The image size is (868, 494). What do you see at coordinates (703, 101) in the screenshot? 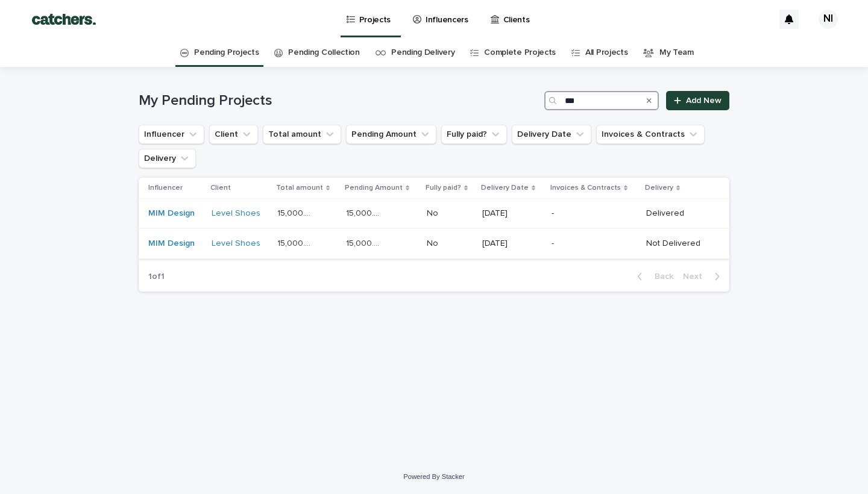
I see `span: Add New` at bounding box center [703, 101].